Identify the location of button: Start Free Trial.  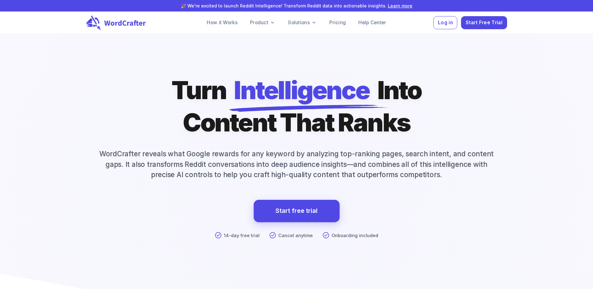
(483, 23).